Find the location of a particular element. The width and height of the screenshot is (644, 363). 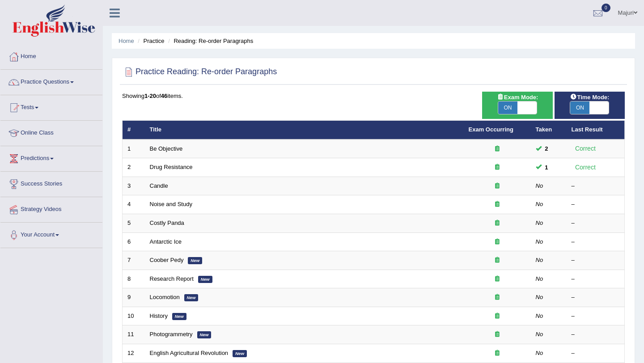

td: 1 is located at coordinates (134, 149).